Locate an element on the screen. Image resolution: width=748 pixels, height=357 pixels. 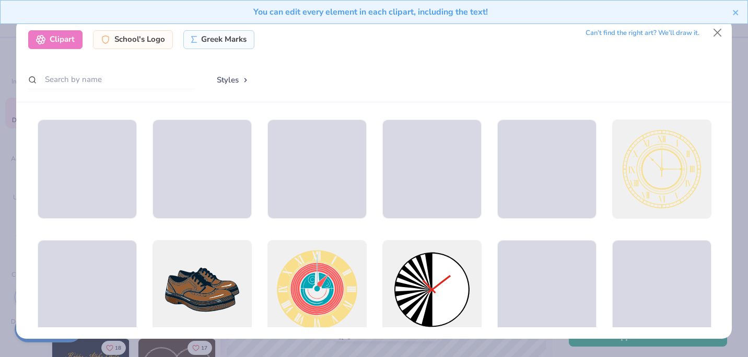
div: School's Logo is located at coordinates (133, 40).